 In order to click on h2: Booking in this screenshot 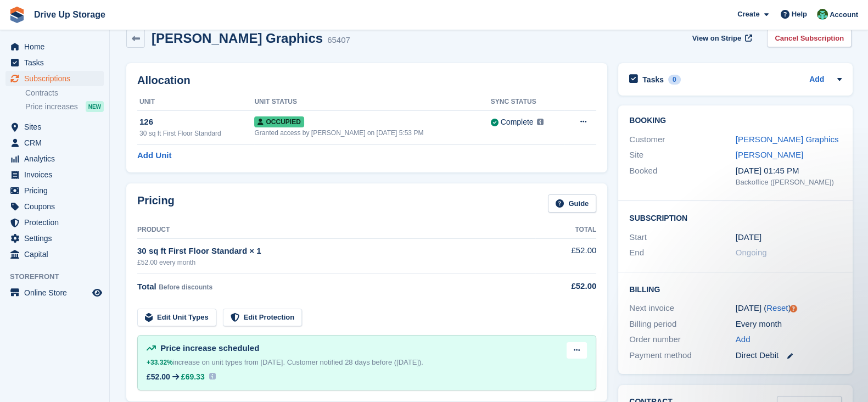, I will do `click(735, 121)`.